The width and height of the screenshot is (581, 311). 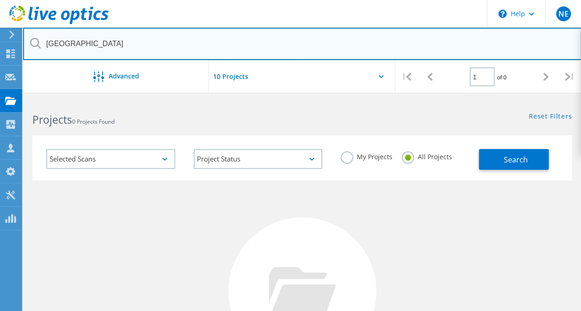 I want to click on label: All Projects, so click(x=426, y=156).